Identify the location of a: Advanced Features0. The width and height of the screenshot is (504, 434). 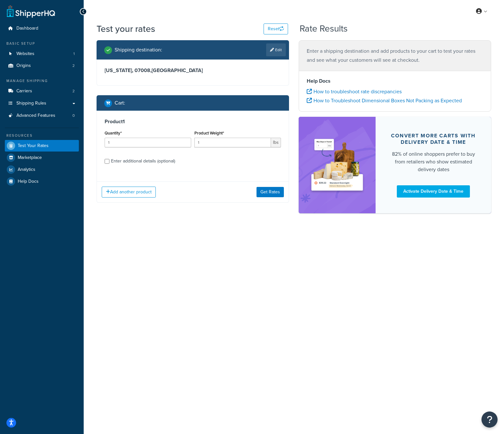
(42, 116).